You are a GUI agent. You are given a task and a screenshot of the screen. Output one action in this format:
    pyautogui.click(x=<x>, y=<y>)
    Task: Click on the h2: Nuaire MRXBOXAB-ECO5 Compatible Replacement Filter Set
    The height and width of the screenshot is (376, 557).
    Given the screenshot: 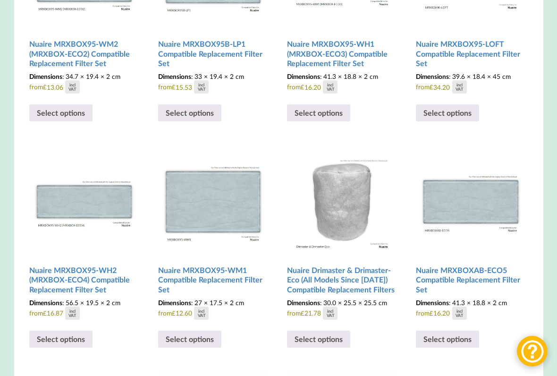 What is the action you would take?
    pyautogui.click(x=471, y=280)
    